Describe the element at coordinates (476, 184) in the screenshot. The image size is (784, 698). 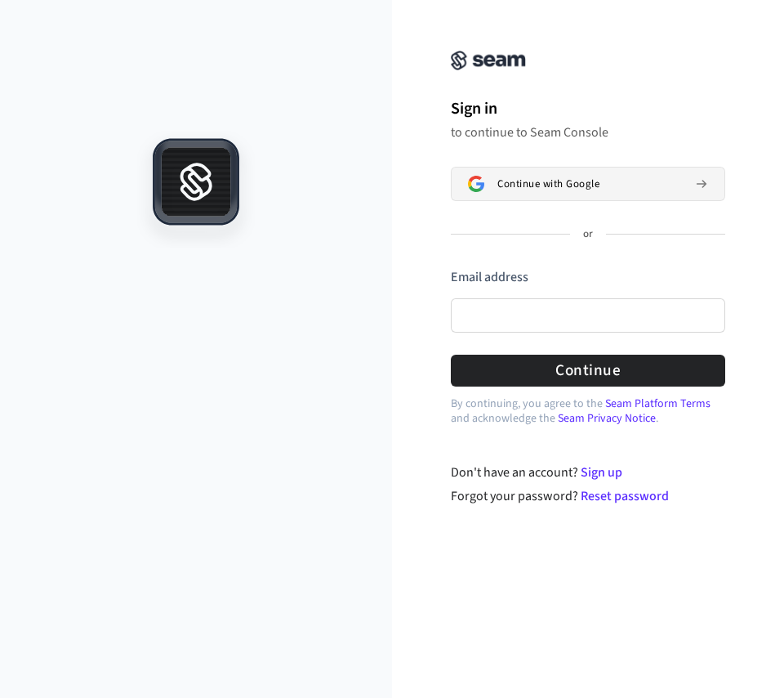
I see `img: Sign in with Google` at that location.